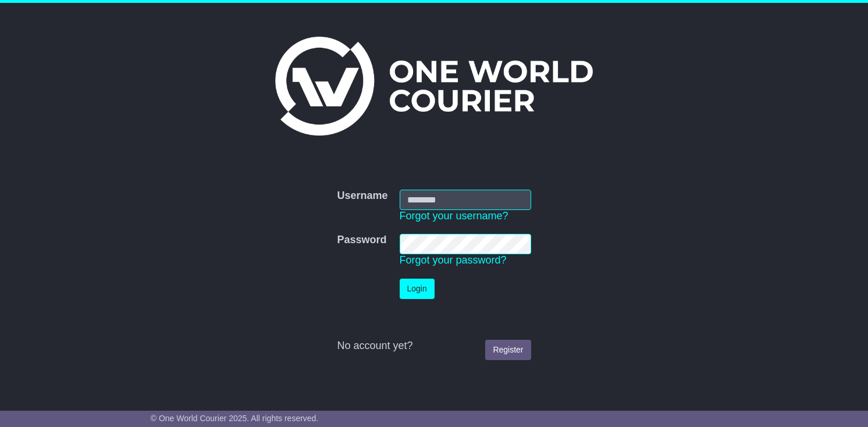 The image size is (868, 427). Describe the element at coordinates (434, 86) in the screenshot. I see `img: One World` at that location.